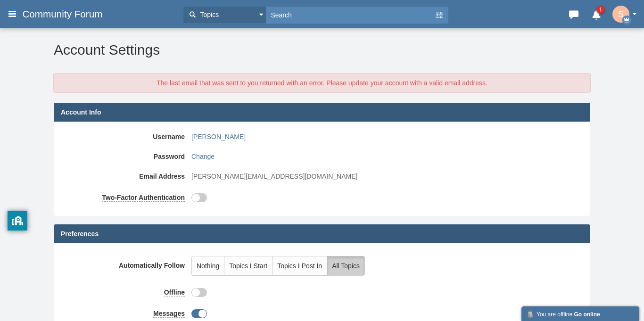 The height and width of the screenshot is (321, 644). I want to click on span: Topics I Post In, so click(300, 266).